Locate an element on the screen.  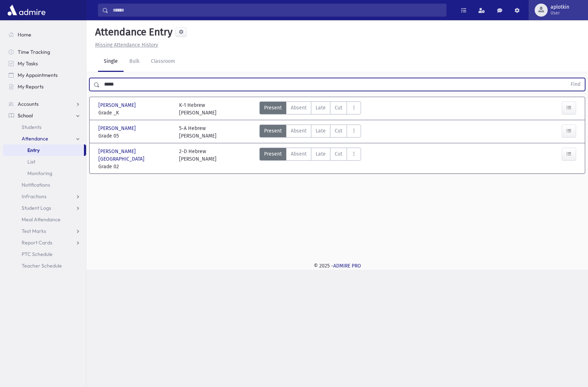
span: Infractions is located at coordinates (34, 196).